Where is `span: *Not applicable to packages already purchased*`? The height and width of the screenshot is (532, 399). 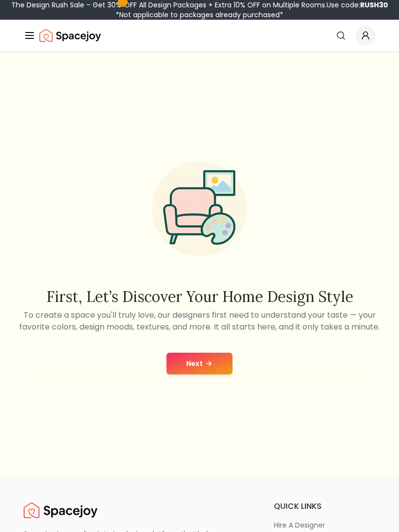
span: *Not applicable to packages already purchased* is located at coordinates (200, 15).